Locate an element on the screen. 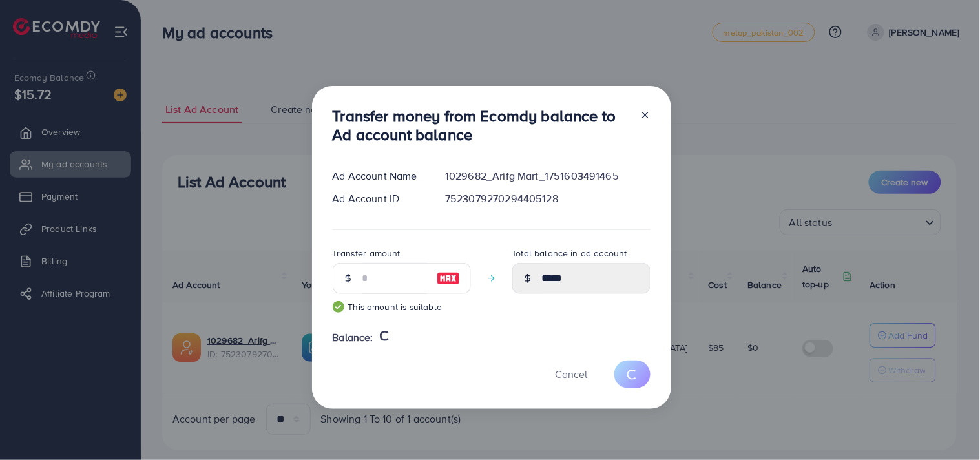 The image size is (980, 460). span: Cancel is located at coordinates (572, 374).